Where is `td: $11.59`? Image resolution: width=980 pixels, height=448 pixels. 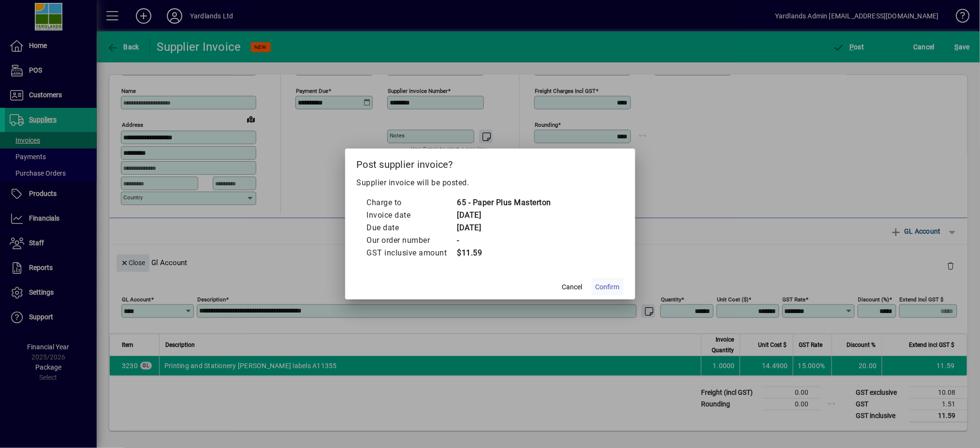
td: $11.59 is located at coordinates (504, 253).